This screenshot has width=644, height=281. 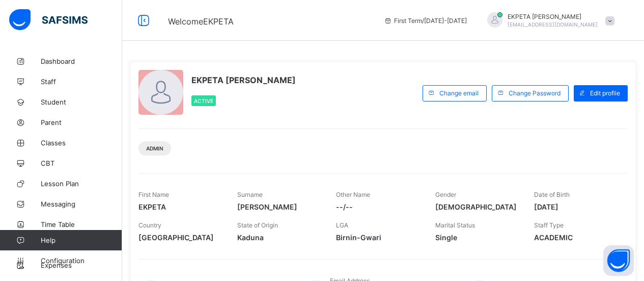 What do you see at coordinates (204, 101) in the screenshot?
I see `span: Active` at bounding box center [204, 101].